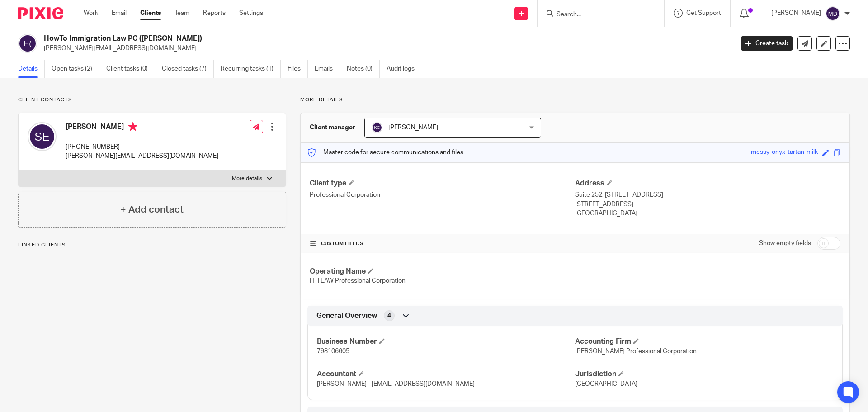 The image size is (868, 412). What do you see at coordinates (188, 69) in the screenshot?
I see `a: Closed tasks (7)` at bounding box center [188, 69].